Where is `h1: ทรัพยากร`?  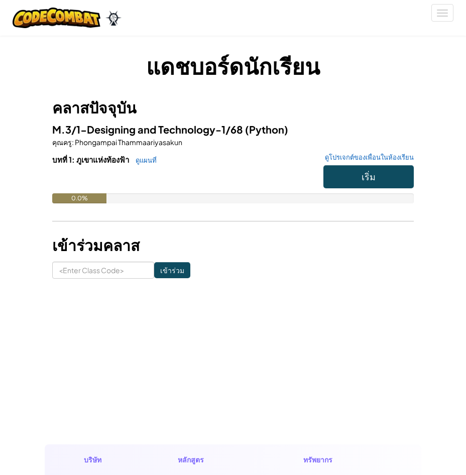
h1: ทรัพยากร is located at coordinates (343, 459).